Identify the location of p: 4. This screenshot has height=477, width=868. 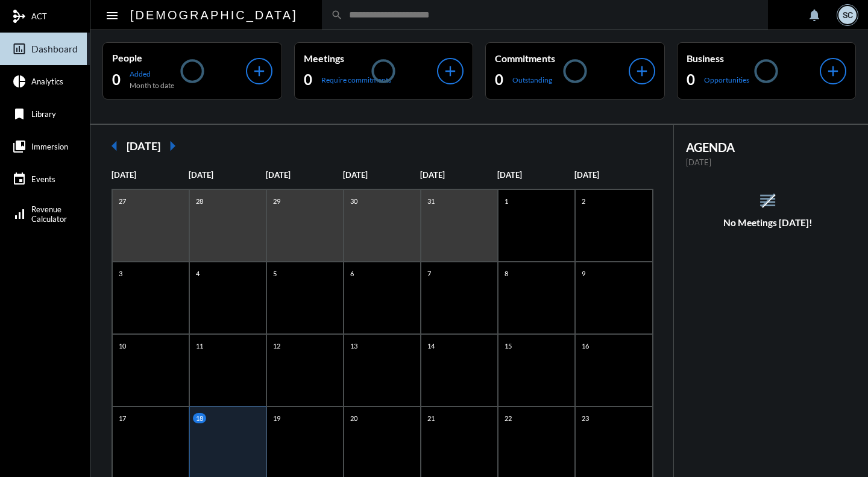
(198, 273).